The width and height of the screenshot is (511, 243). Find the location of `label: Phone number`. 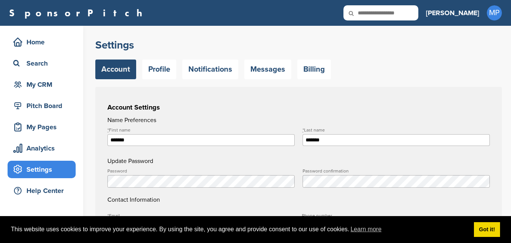

label: Phone number is located at coordinates (396, 215).